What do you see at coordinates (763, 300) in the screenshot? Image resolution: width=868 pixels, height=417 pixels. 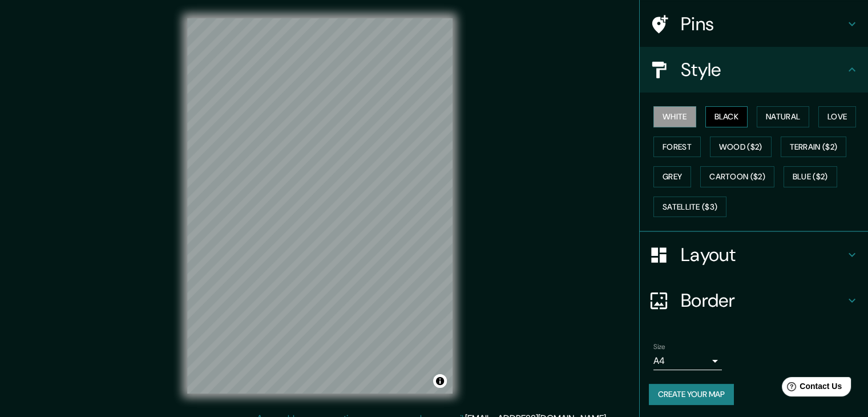 I see `h4: Border` at bounding box center [763, 300].